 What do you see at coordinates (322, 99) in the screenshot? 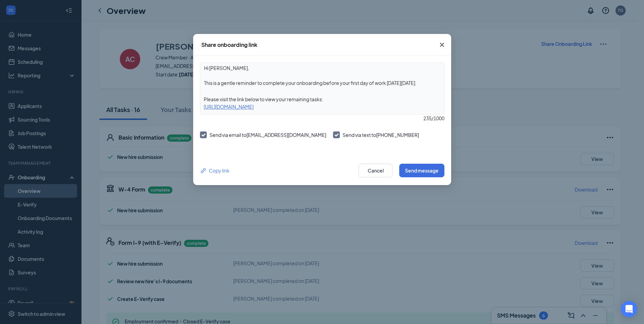
I see `div: Please visit the link below to view your remaining tasks:` at bounding box center [322, 99].